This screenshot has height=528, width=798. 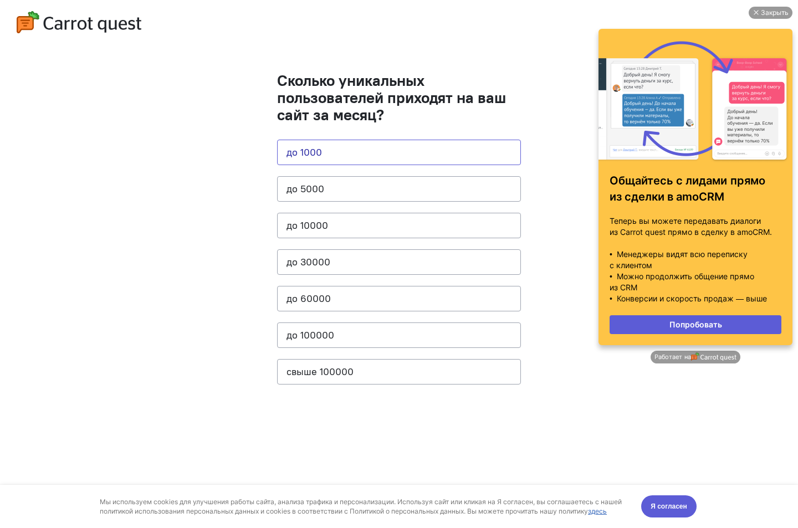 What do you see at coordinates (103, 277) in the screenshot?
I see `p: • Можно продолжить общение прямо` at bounding box center [103, 277].